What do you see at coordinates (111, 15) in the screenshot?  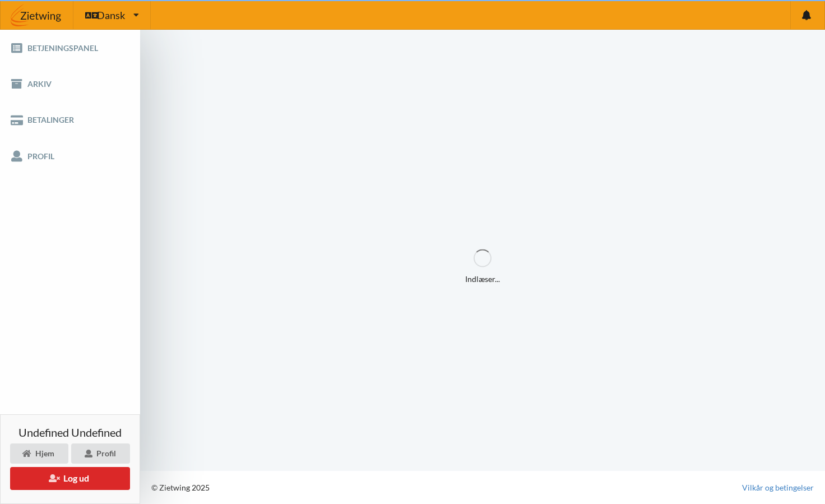 I see `span: Dansk` at bounding box center [111, 15].